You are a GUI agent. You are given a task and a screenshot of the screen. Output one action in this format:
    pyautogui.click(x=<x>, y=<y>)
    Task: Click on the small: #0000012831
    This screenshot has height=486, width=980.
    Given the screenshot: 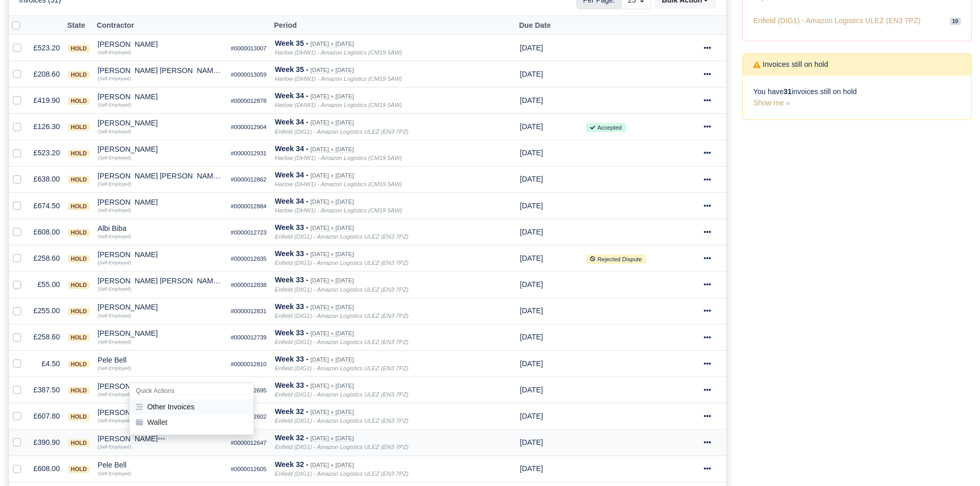 What is the action you would take?
    pyautogui.click(x=249, y=311)
    